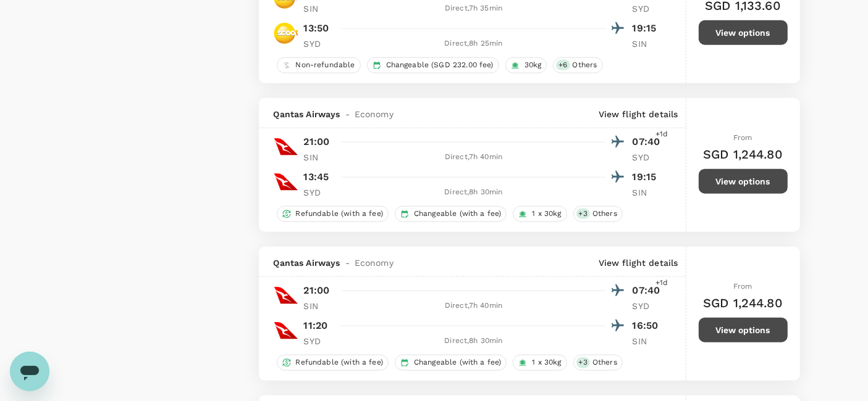  I want to click on p: 11:20, so click(316, 326).